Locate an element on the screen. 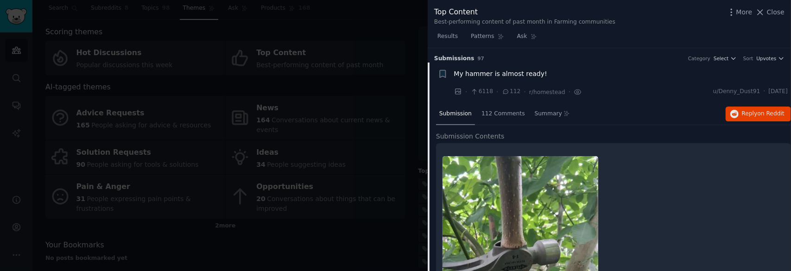 The height and width of the screenshot is (271, 791). div: Category is located at coordinates (700, 58).